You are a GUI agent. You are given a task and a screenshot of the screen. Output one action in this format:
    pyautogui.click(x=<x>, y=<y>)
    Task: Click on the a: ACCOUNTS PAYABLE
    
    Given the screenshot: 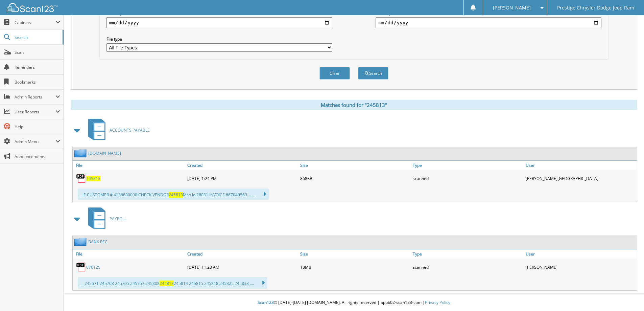 What is the action you would take?
    pyautogui.click(x=117, y=130)
    